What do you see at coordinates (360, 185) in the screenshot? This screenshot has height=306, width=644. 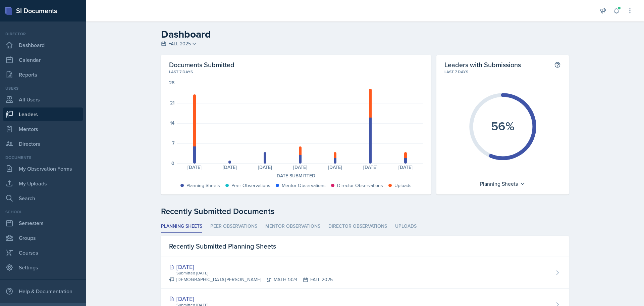 I see `div: Director Observations` at bounding box center [360, 185].